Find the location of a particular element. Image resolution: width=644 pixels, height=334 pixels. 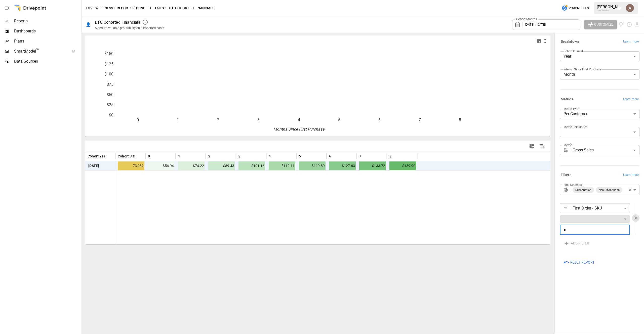

text: $75 is located at coordinates (110, 84).